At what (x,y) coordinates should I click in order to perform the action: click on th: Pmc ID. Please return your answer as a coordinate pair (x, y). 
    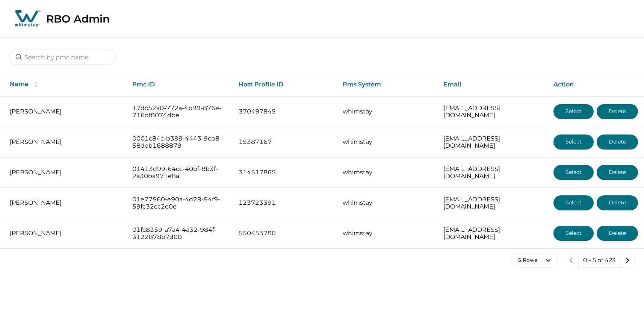
    Looking at the image, I should click on (179, 85).